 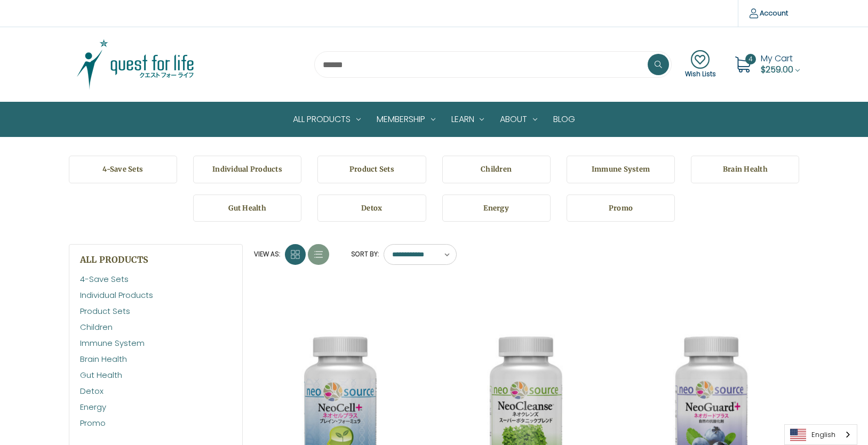 I want to click on h5: Individual Products, so click(x=247, y=170).